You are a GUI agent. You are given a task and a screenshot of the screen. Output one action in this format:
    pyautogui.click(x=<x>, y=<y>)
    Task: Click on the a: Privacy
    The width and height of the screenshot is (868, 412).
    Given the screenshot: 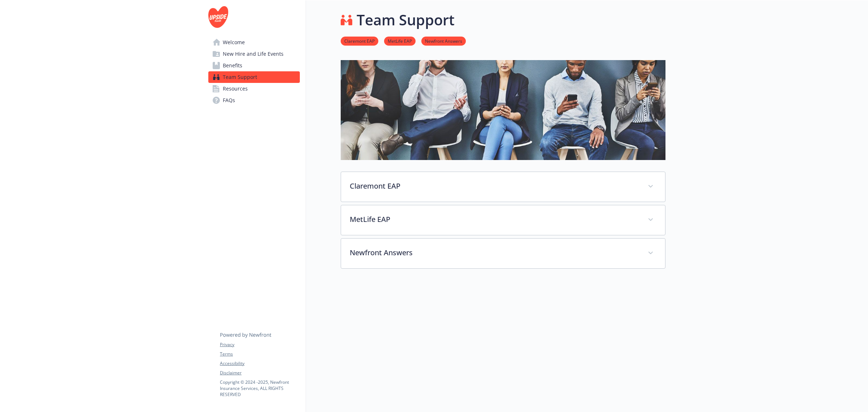 What is the action you would take?
    pyautogui.click(x=260, y=345)
    